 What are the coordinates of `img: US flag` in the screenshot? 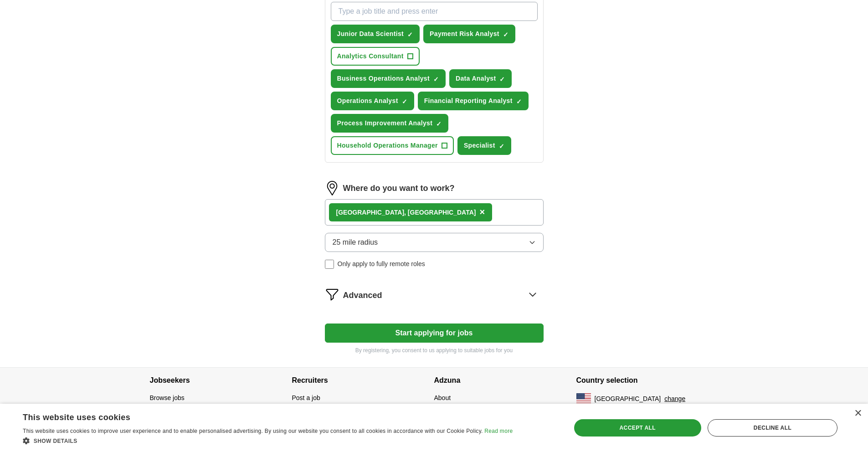 It's located at (584, 399).